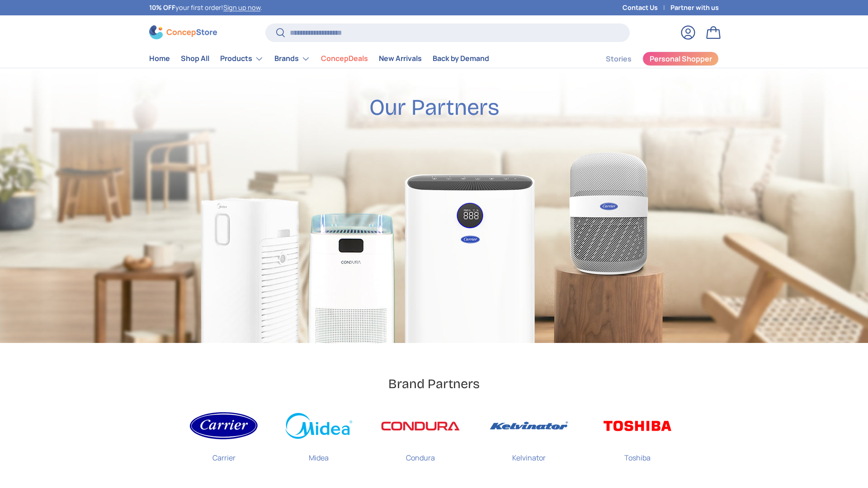  I want to click on h2: Our Partners, so click(434, 108).